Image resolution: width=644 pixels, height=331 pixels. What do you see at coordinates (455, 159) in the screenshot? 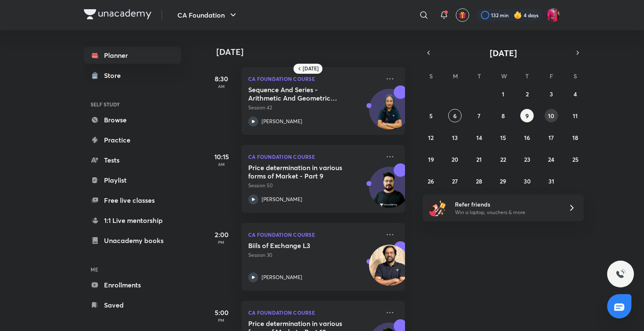
I see `abbr: October 20, 2025` at bounding box center [455, 159].